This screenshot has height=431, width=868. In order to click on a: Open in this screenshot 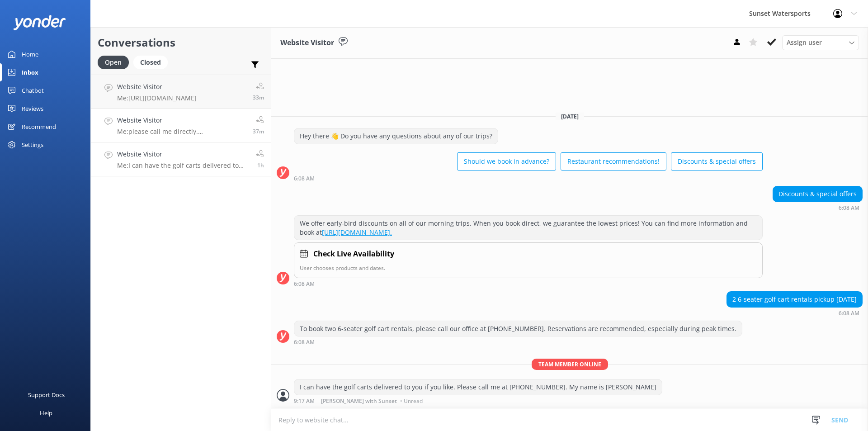, I will do `click(115, 62)`.